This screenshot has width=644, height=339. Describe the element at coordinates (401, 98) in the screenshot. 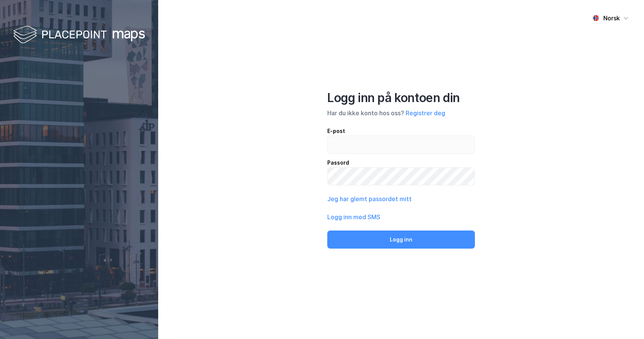

I see `div: Logg inn på kontoen din` at that location.